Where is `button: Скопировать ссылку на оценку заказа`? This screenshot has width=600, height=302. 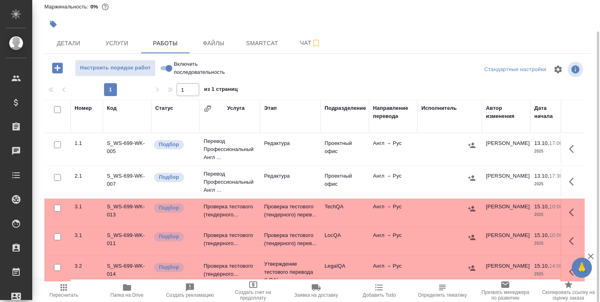
button: Скопировать ссылку на оценку заказа is located at coordinates (569, 290).